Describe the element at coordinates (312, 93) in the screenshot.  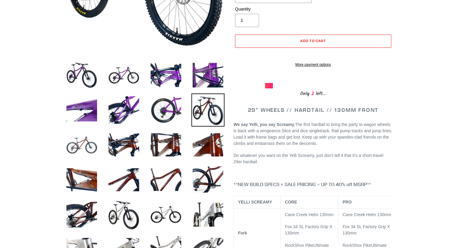
I see `span: 2` at that location.